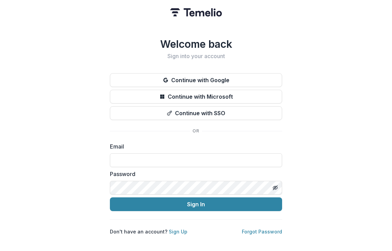 This screenshot has height=251, width=392. I want to click on label: Email, so click(194, 147).